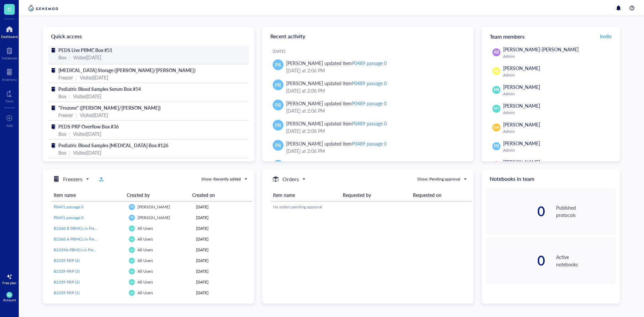  Describe the element at coordinates (89, 218) in the screenshot. I see `a: P0491 passage 0` at that location.